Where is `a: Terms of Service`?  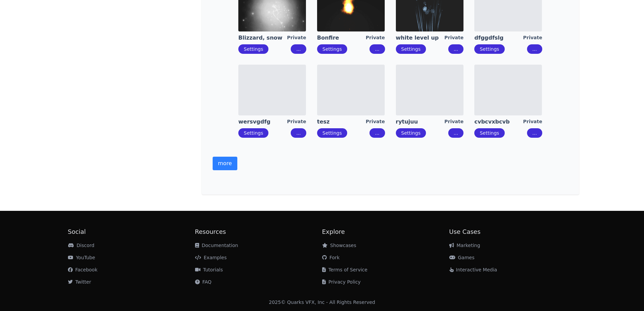 a: Terms of Service is located at coordinates (345, 270).